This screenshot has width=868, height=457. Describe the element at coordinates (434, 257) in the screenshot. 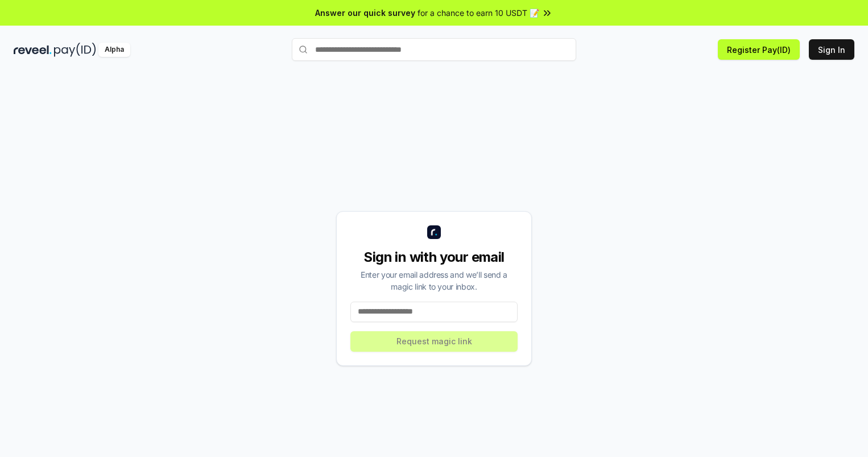

I see `div: Sign in with your email` at that location.